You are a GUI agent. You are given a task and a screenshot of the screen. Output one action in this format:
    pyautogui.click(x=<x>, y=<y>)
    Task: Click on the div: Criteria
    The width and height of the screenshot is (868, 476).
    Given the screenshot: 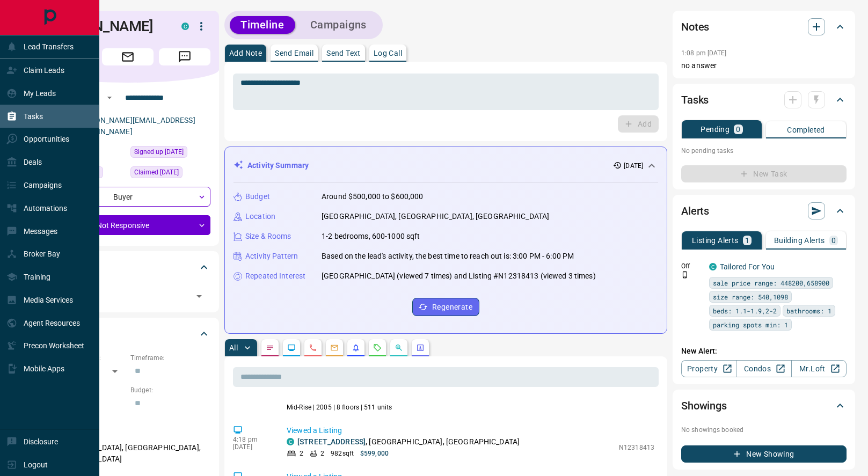 What is the action you would take?
    pyautogui.click(x=128, y=334)
    